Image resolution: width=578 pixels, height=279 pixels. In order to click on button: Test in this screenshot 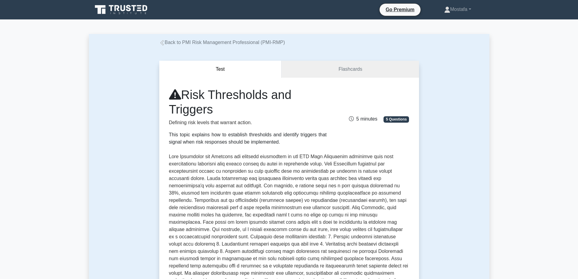, I will do `click(221, 69)`.